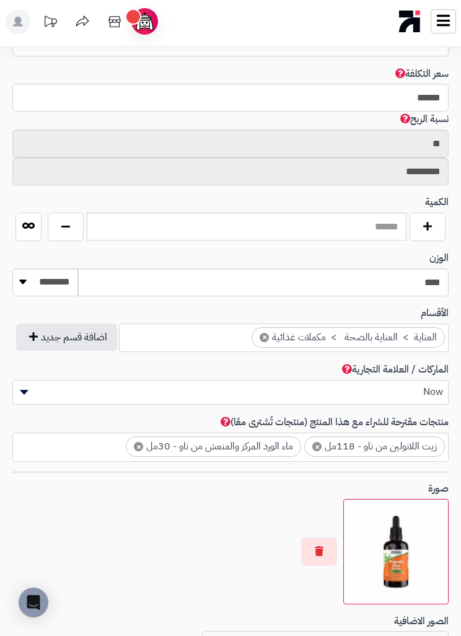 This screenshot has width=461, height=636. I want to click on label: صورة, so click(438, 489).